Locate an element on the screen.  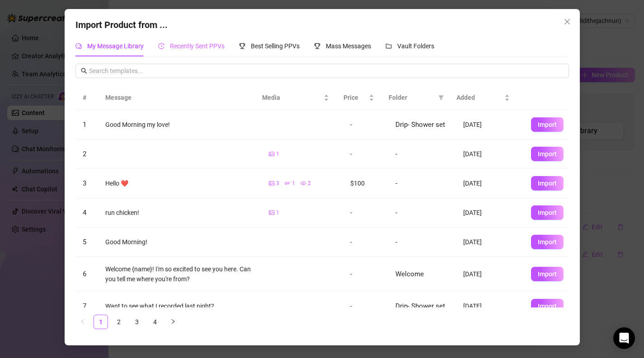
span: Close is located at coordinates (567, 22).